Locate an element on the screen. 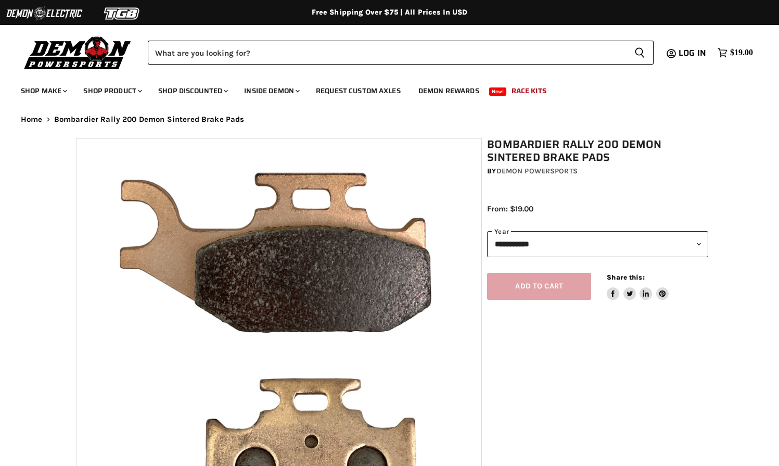  a: Inside Demon is located at coordinates (271, 91).